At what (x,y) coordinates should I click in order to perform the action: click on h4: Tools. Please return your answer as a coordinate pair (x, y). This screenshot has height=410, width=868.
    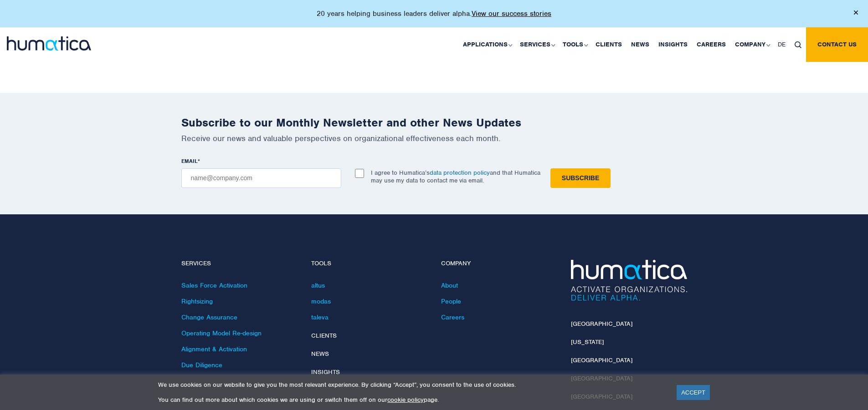
    Looking at the image, I should click on (369, 264).